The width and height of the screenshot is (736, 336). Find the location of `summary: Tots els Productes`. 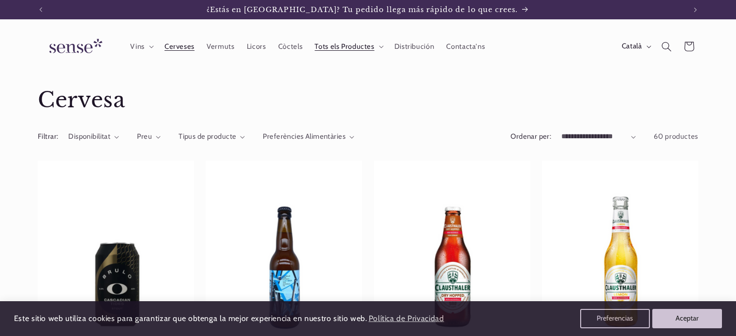

summary: Tots els Productes is located at coordinates (348, 46).